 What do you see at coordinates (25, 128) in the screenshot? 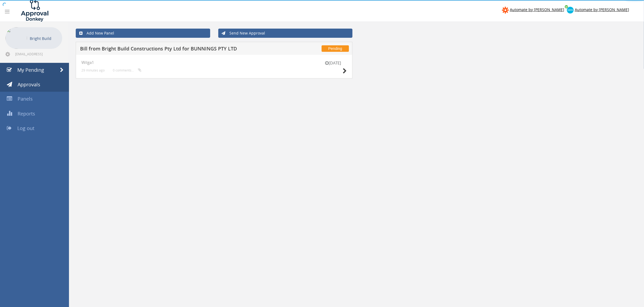
I see `span: Log out` at bounding box center [25, 128].